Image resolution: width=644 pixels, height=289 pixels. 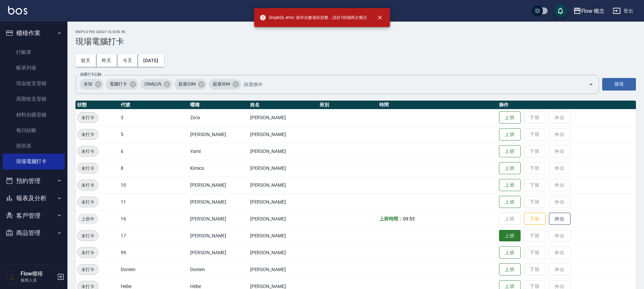 What do you see at coordinates (122, 84) in the screenshot?
I see `div: 電腦打卡` at bounding box center [122, 84].